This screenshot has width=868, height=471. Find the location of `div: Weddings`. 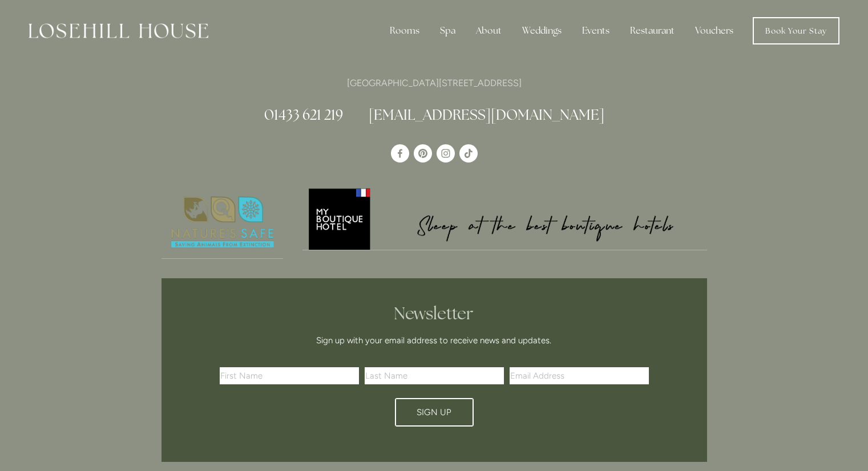

div: Weddings is located at coordinates (542, 31).